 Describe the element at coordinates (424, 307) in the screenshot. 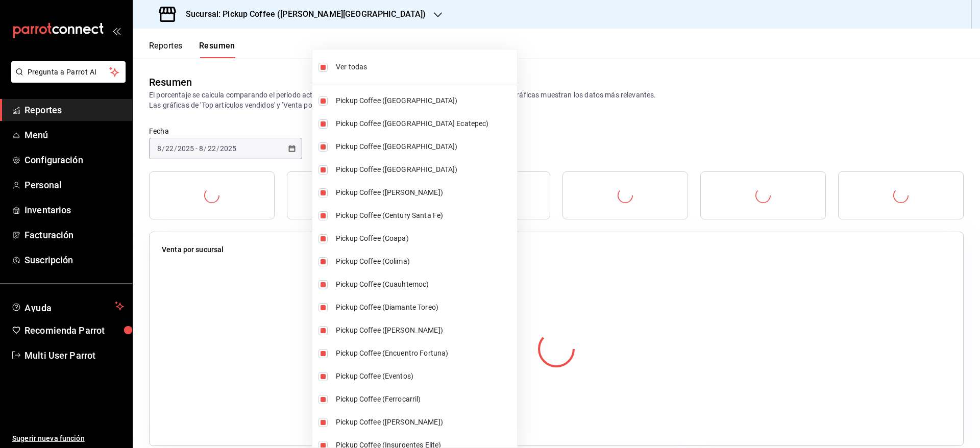

I see `span: Pickup Coffee (Diamante Toreo)` at that location.